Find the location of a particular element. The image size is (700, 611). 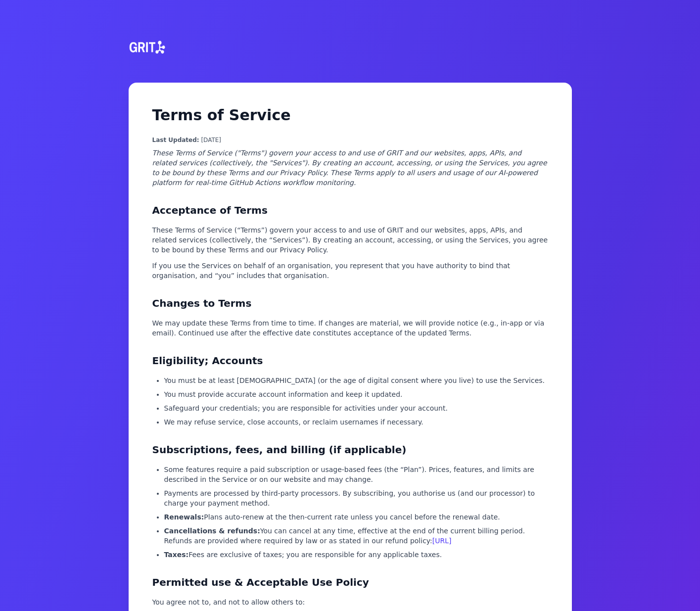

h2: Subscriptions, fees, and billing (if applicable) is located at coordinates (350, 450).